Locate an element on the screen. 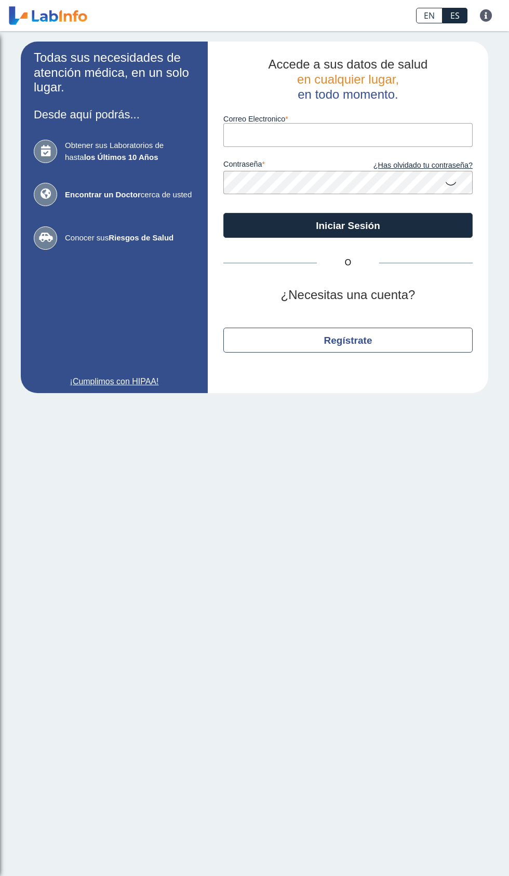  span: Obtener sus Laboratorios de hasta is located at coordinates (130, 151).